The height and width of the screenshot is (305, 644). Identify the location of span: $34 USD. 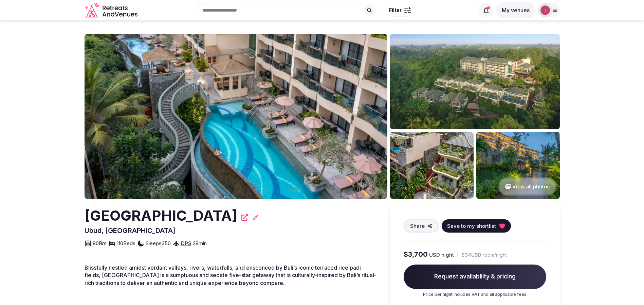
(471, 255).